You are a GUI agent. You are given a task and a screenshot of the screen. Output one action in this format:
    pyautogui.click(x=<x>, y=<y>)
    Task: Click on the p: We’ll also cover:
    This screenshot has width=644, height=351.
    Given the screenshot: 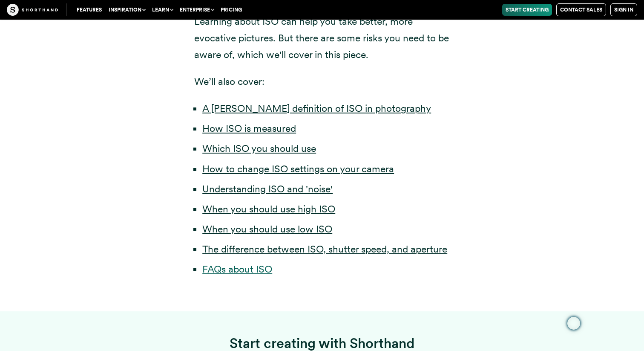 What is the action you would take?
    pyautogui.click(x=322, y=82)
    